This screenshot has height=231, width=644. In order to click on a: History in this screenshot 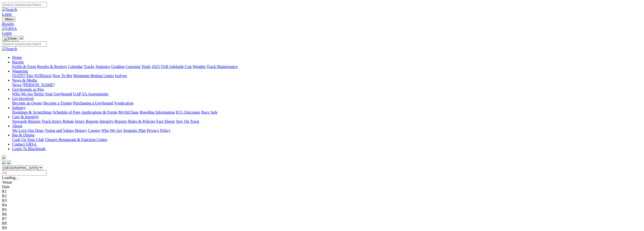, I will do `click(81, 131)`.